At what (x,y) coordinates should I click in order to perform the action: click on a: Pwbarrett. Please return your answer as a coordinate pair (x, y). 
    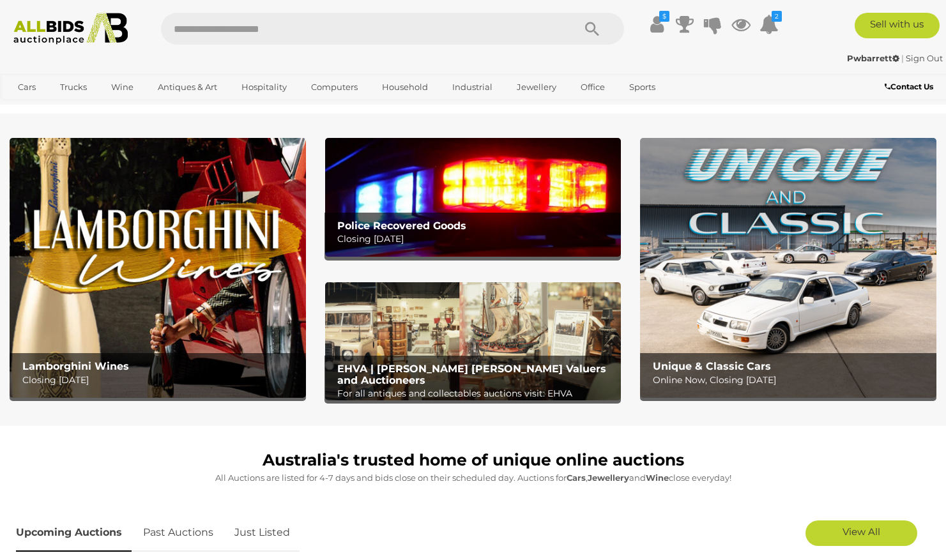
    Looking at the image, I should click on (874, 58).